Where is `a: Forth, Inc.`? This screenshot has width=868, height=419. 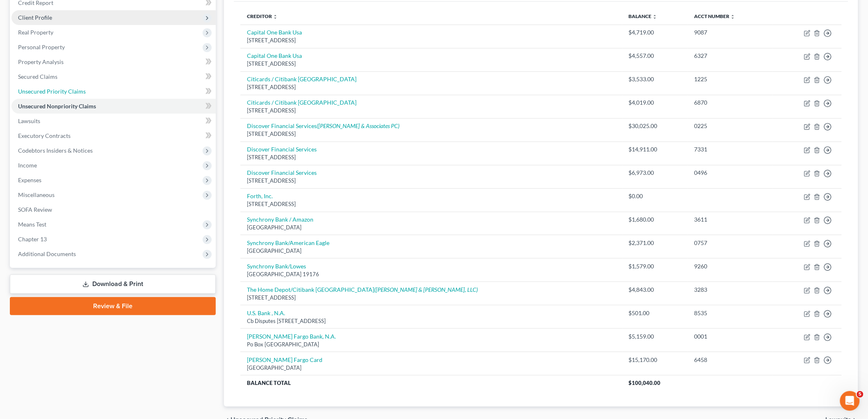
a: Forth, Inc. is located at coordinates (260, 196).